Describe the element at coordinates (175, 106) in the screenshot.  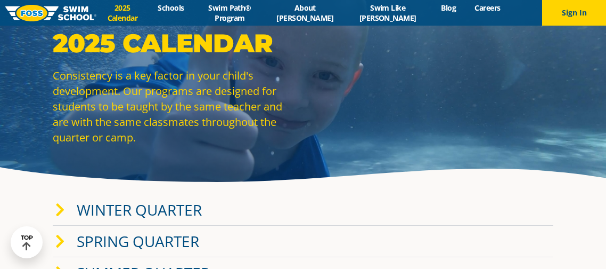
I see `p: Consistency is a key factor in your child's development. Our programs are designed for students t...` at that location.